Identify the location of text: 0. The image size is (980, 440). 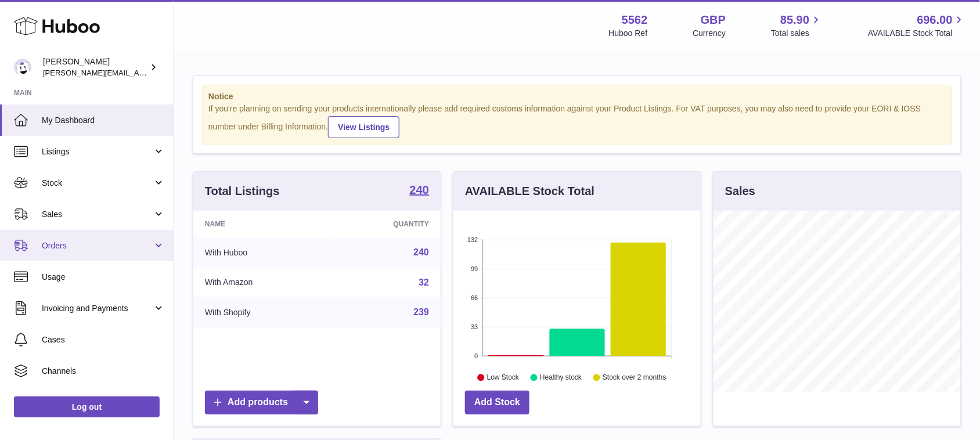
(476, 355).